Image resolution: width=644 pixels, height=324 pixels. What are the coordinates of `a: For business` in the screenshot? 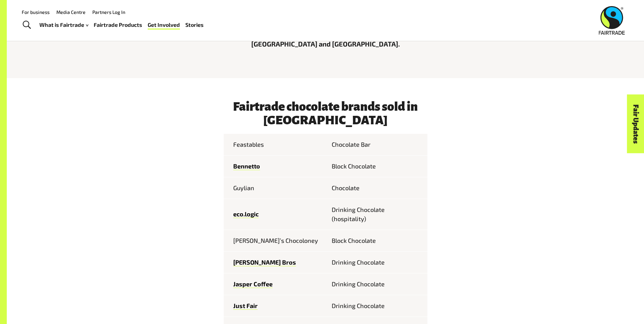 It's located at (35, 12).